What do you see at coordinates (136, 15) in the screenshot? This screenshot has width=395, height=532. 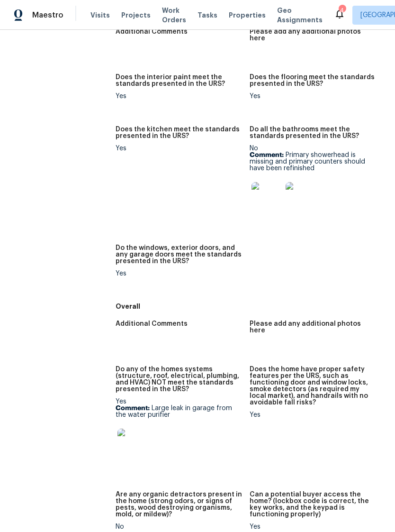 I see `span: Projects` at bounding box center [136, 15].